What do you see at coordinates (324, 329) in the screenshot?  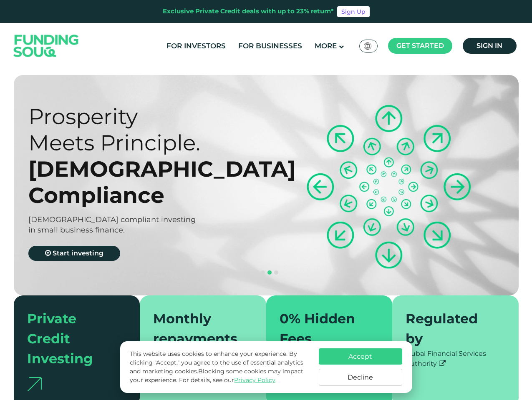 I see `div: 0% Hidden Fees` at bounding box center [324, 329].